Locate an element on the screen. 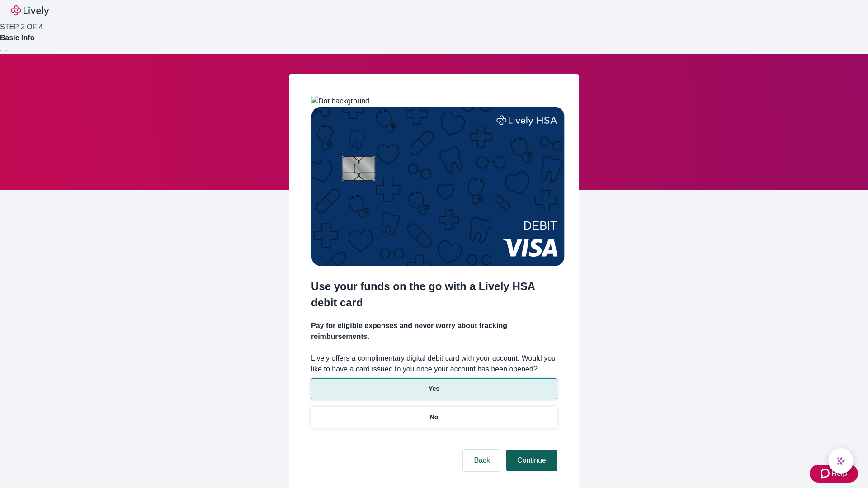  button: No is located at coordinates (434, 416).